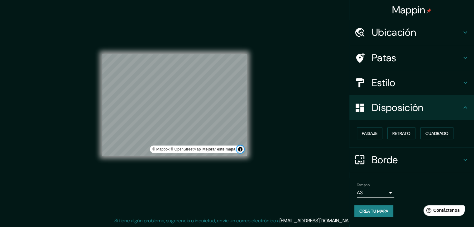 Image resolution: width=474 pixels, height=227 pixels. I want to click on button: Crea tu mapa, so click(374, 212).